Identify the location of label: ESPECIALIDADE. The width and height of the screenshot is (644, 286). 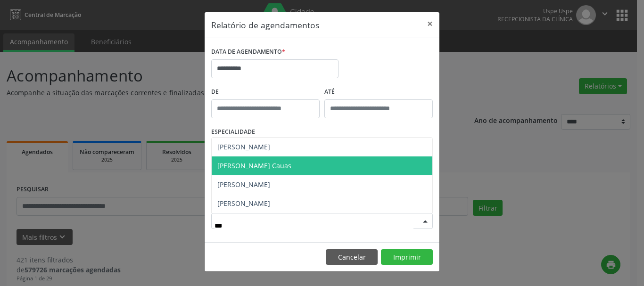
(233, 132).